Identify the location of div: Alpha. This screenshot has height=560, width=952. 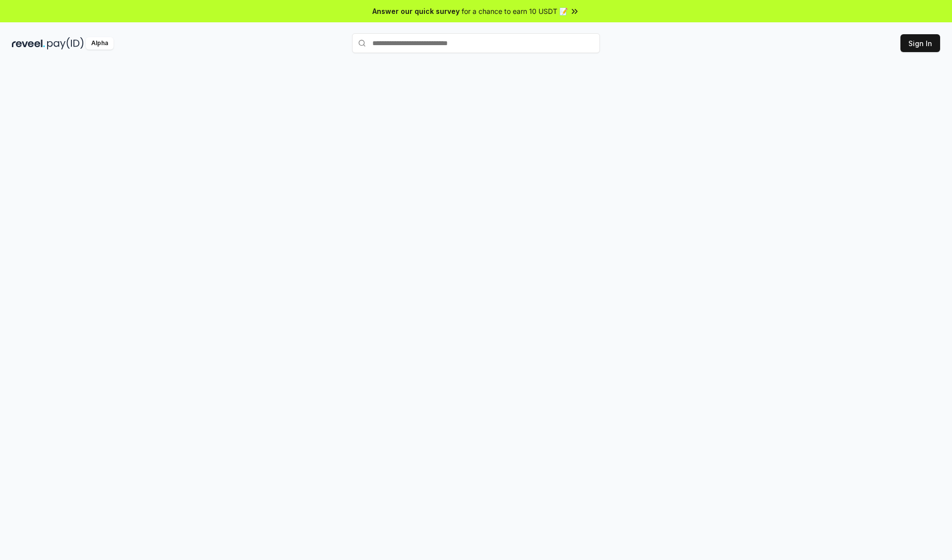
(99, 43).